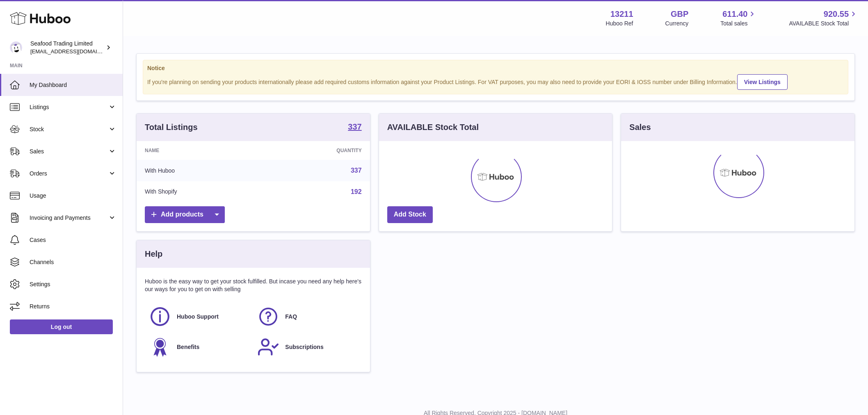  Describe the element at coordinates (291, 316) in the screenshot. I see `span: FAQ` at that location.